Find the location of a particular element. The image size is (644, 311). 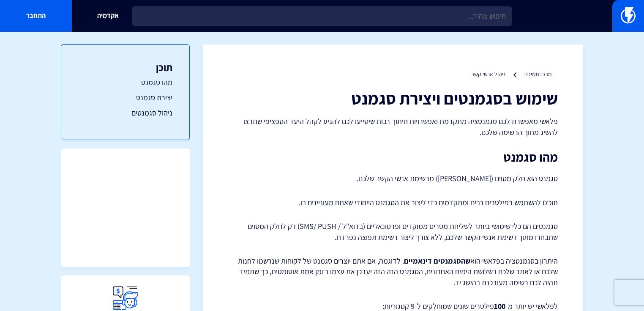

p: פלאשי מאפשרת לכם סגמנטציה מתקדמת ואפשרויות חיתוך רבות שיסייעו לכם להגיע לקהל היעד הספציפי שתרצו ל... is located at coordinates (393, 126).